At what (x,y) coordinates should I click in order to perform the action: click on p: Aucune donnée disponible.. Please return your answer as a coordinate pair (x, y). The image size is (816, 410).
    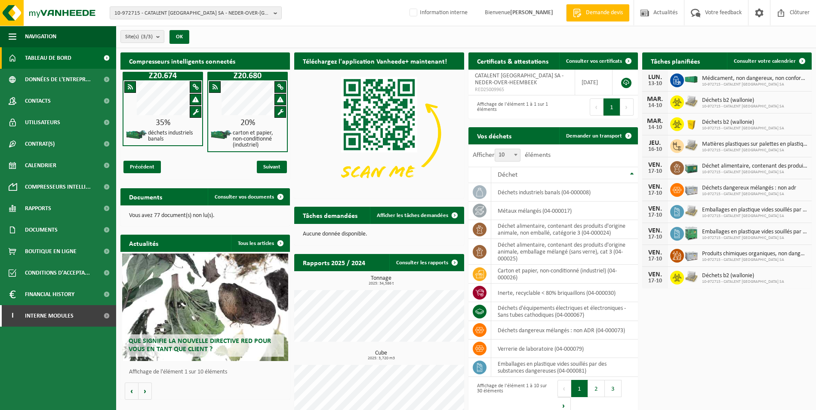
    Looking at the image, I should click on (379, 234).